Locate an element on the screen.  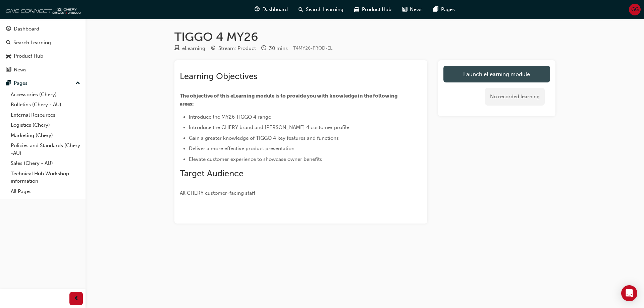
a: guage-iconDashboard is located at coordinates (271, 9).